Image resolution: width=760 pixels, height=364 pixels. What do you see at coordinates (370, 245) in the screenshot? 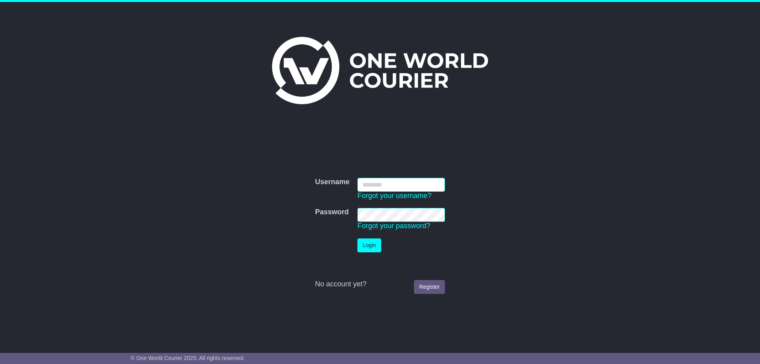
I see `button: Login` at bounding box center [370, 245].